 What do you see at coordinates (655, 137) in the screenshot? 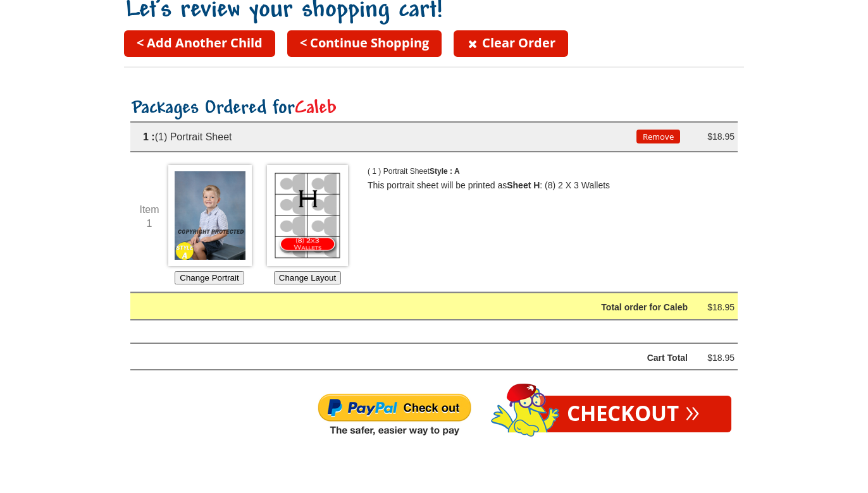
I see `div: Remove` at bounding box center [655, 137].